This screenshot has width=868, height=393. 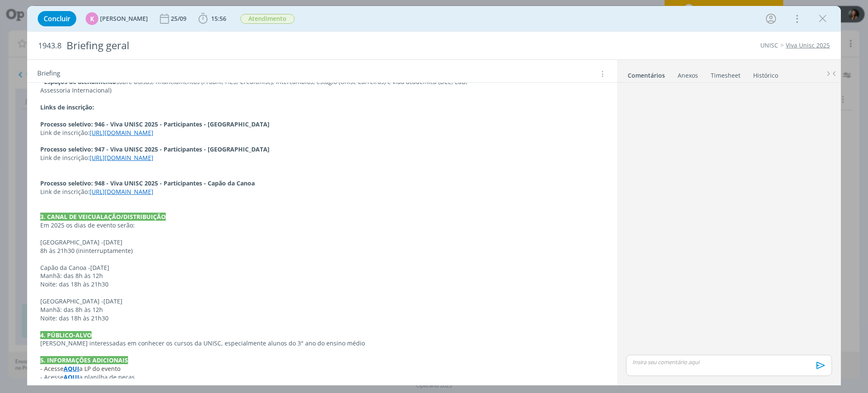 I want to click on p: 8h às 21h30 (ininterruptamente), so click(x=322, y=251).